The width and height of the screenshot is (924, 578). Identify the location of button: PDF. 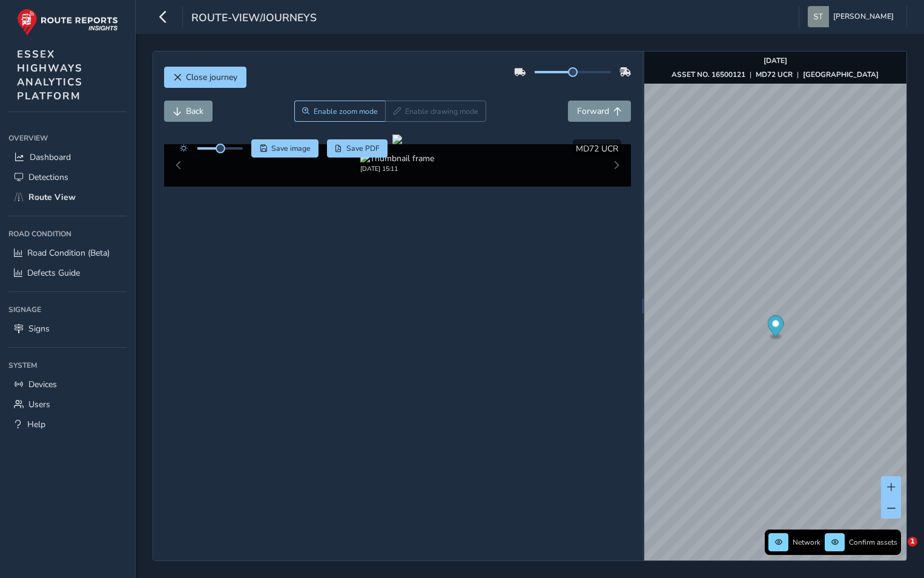
(357, 148).